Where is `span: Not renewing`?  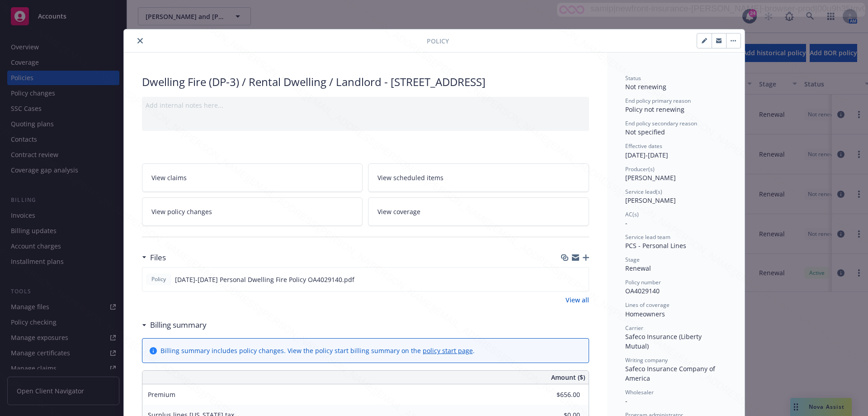 span: Not renewing is located at coordinates (646, 87).